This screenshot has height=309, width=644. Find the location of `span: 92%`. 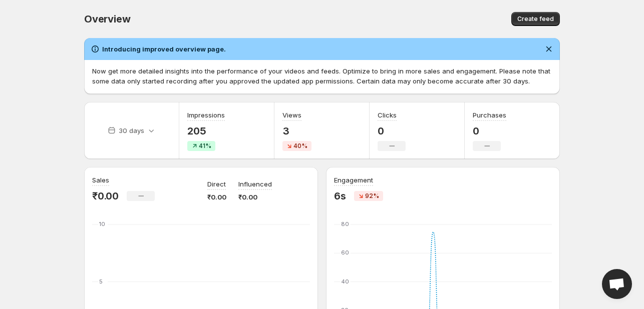

span: 92% is located at coordinates (372, 196).